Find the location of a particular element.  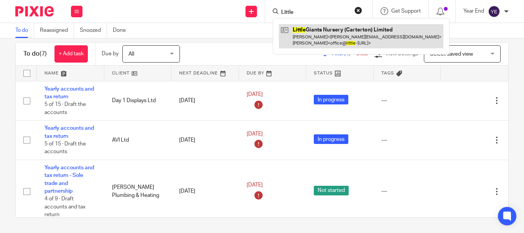

span: (7) is located at coordinates (43, 54).